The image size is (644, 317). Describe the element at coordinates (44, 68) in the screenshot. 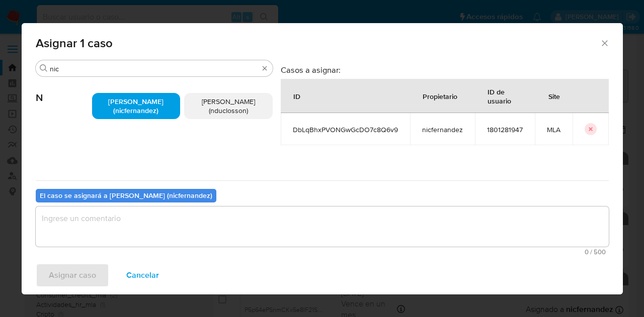

I see `button: Buscar` at that location.